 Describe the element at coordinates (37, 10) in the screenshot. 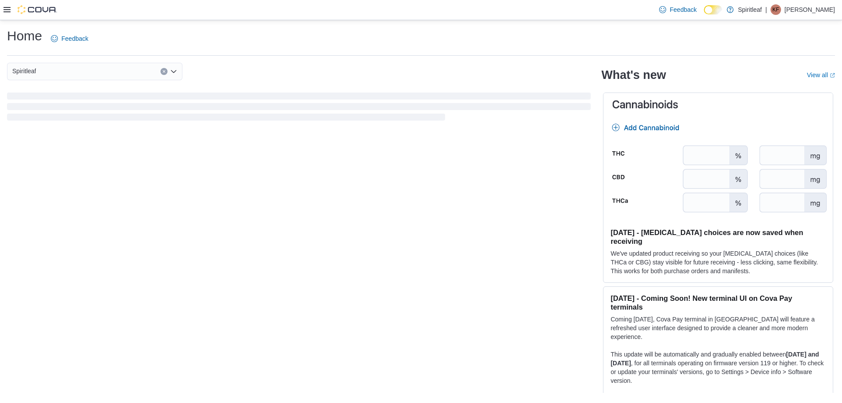

I see `img: Cova` at that location.